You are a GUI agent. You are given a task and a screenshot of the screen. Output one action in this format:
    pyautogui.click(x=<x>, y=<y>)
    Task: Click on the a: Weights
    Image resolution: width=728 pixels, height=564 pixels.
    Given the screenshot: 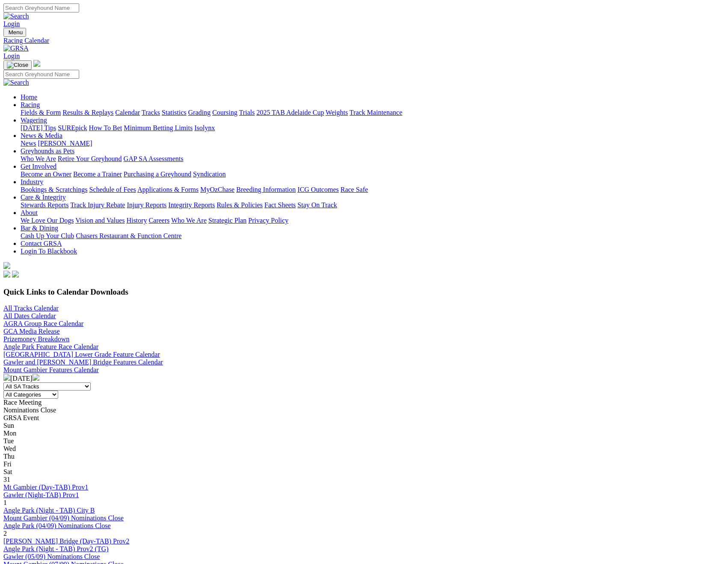 What is the action you would take?
    pyautogui.click(x=337, y=112)
    